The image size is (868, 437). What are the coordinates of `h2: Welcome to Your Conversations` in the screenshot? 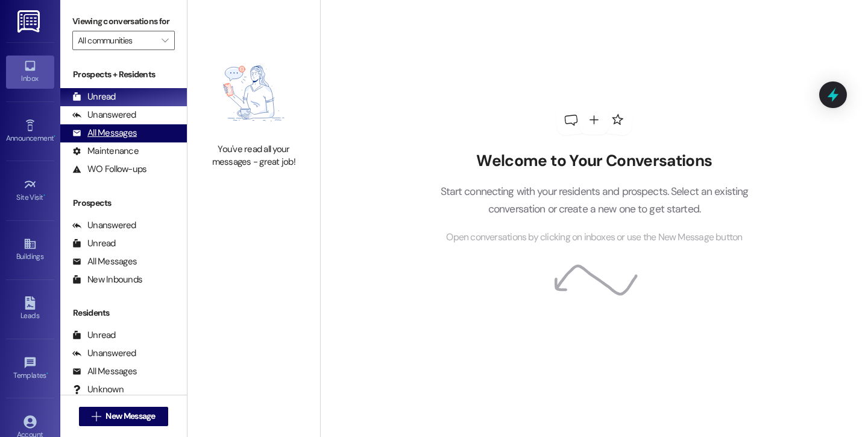 It's located at (594, 161).